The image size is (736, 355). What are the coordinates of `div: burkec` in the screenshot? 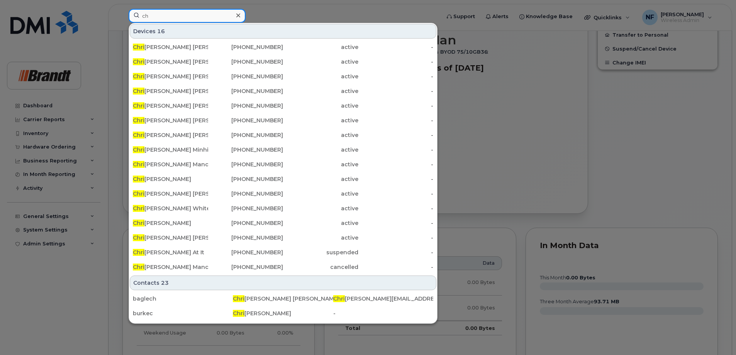 It's located at (183, 313).